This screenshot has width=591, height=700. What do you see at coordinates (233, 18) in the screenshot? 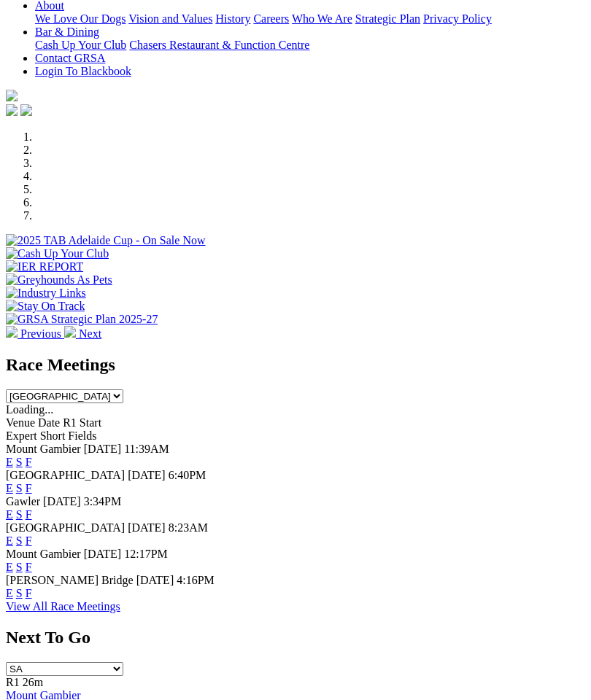
I see `a: History` at bounding box center [233, 18].